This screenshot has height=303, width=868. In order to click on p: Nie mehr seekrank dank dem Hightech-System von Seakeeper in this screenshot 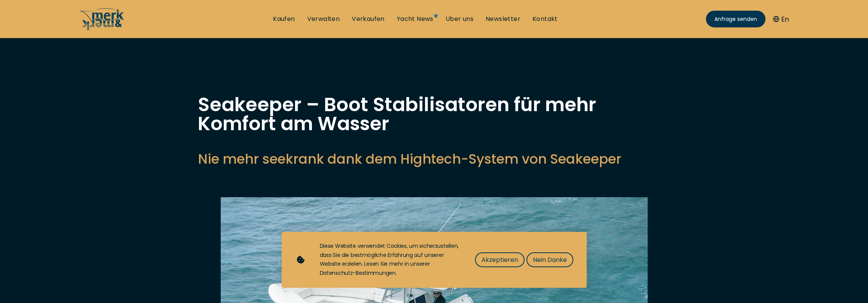, I will do `click(434, 159)`.